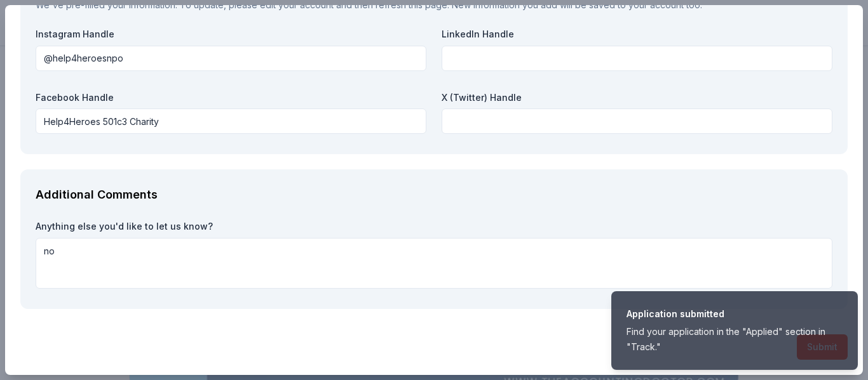 The image size is (868, 380). What do you see at coordinates (434, 195) in the screenshot?
I see `div: Additional Comments` at bounding box center [434, 195].